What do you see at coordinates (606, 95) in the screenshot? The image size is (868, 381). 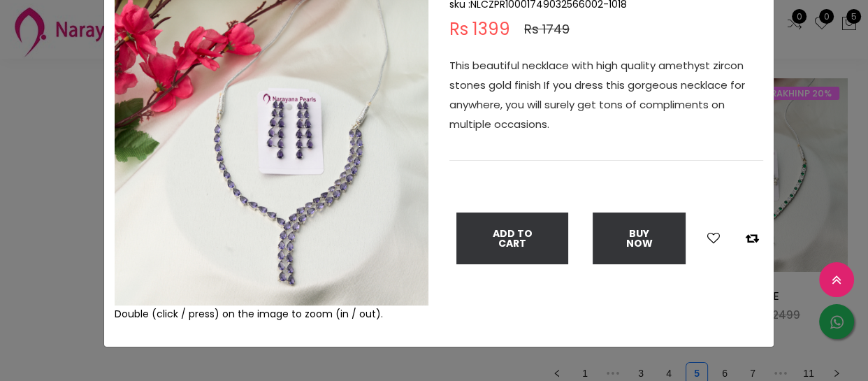 I see `p: This beautiful necklace with high quality amethyst zircon stones gold finish If you dress this go...` at bounding box center [606, 95].